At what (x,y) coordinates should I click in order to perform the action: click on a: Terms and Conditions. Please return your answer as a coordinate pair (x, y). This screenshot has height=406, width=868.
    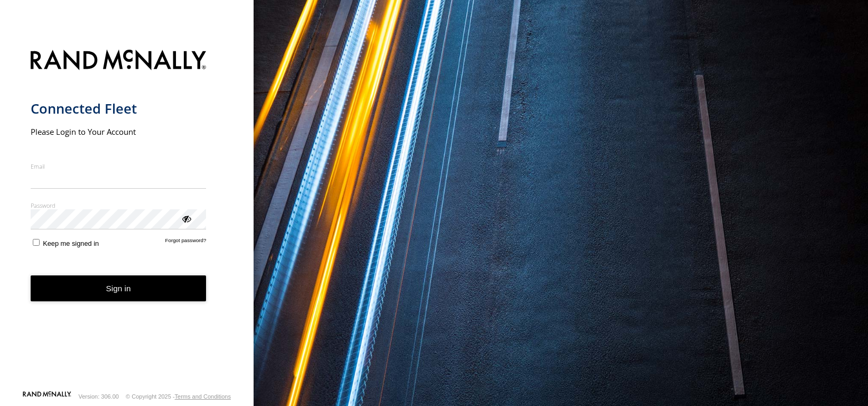
    Looking at the image, I should click on (203, 396).